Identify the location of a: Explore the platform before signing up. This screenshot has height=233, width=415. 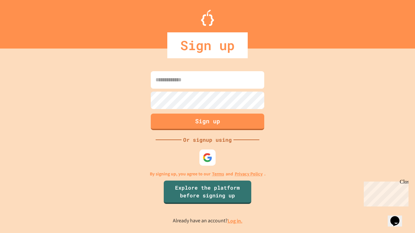
(207, 192).